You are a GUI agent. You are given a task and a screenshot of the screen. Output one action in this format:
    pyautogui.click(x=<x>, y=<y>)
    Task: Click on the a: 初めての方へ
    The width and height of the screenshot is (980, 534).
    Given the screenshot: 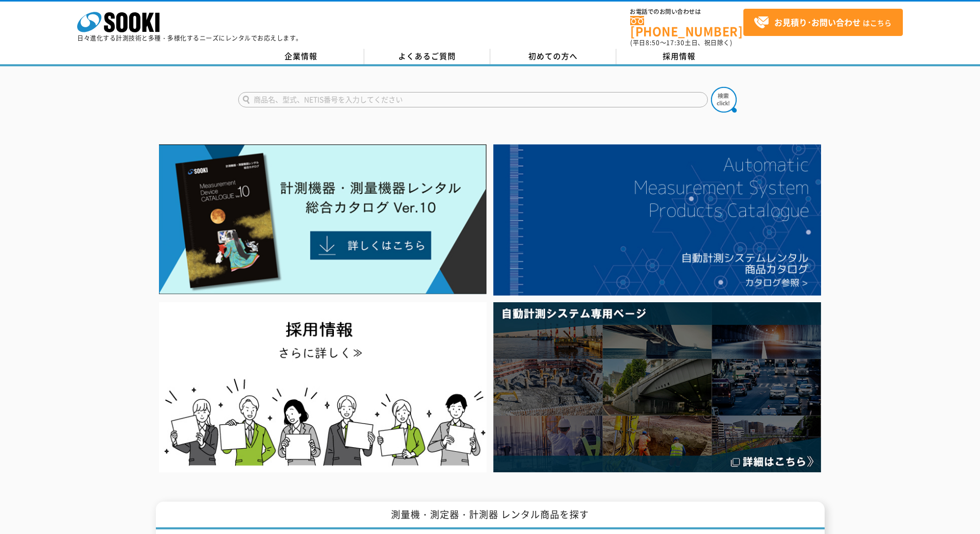 What is the action you would take?
    pyautogui.click(x=553, y=57)
    